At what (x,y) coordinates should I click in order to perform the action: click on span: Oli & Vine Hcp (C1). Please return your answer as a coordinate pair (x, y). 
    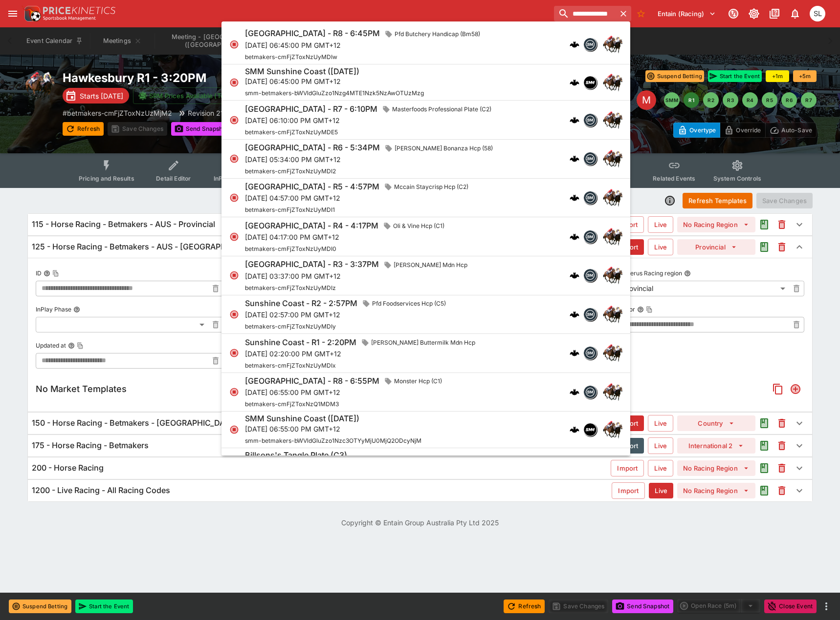
    Looking at the image, I should click on (418, 226).